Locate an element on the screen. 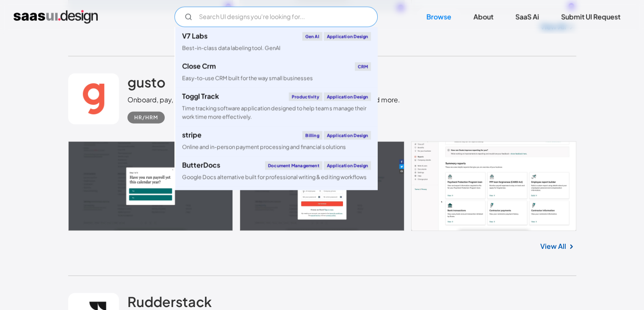 This screenshot has width=644, height=310. h2: gusto is located at coordinates (146, 82).